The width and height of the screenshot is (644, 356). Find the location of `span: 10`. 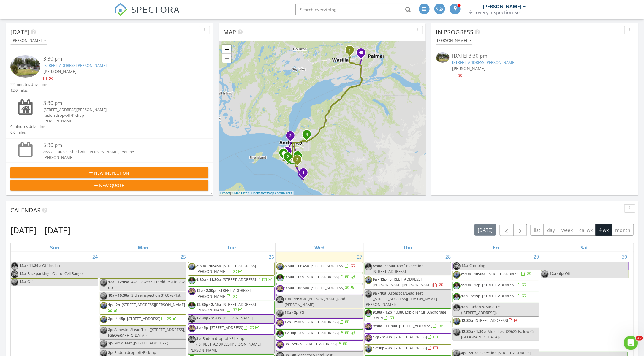

span: 10 is located at coordinates (639, 338).